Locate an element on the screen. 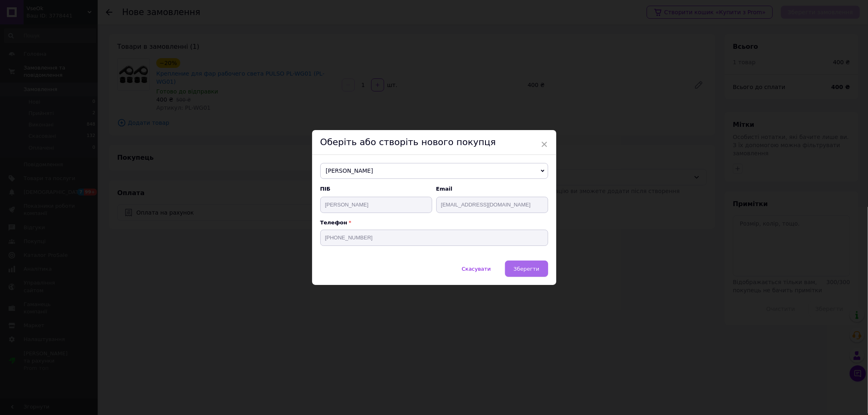 Image resolution: width=868 pixels, height=415 pixels. span: Email is located at coordinates (492, 189).